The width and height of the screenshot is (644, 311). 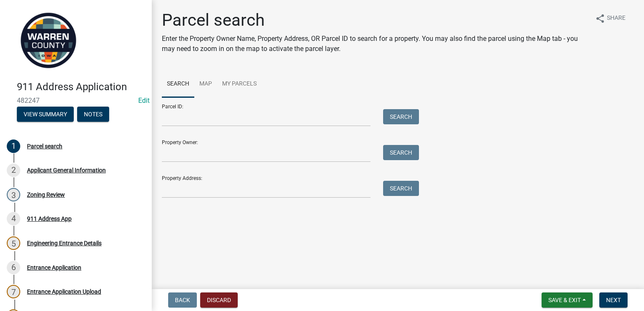 What do you see at coordinates (375, 44) in the screenshot?
I see `p: Enter the Property Owner Name, Property Address, OR Parcel ID to search for a property. You may a...` at bounding box center [375, 44].